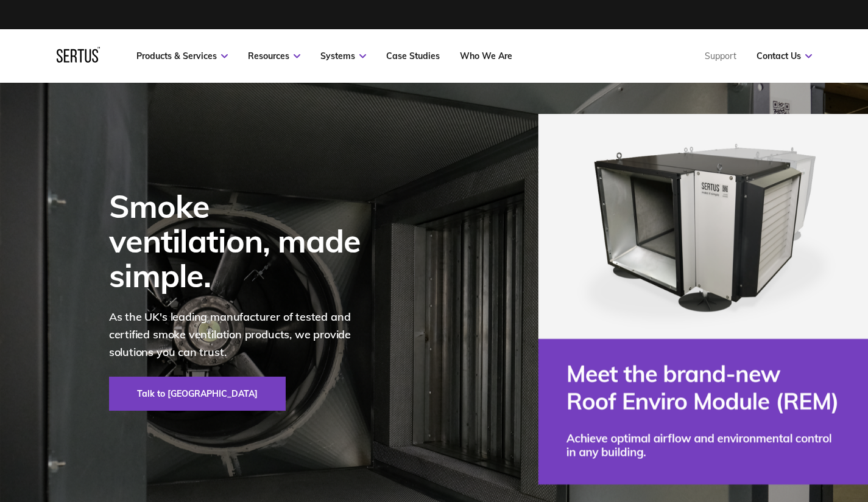  I want to click on p: As the UK's leading manufacturer of tested and certified smoke ventilation products, we provide s..., so click(243, 335).